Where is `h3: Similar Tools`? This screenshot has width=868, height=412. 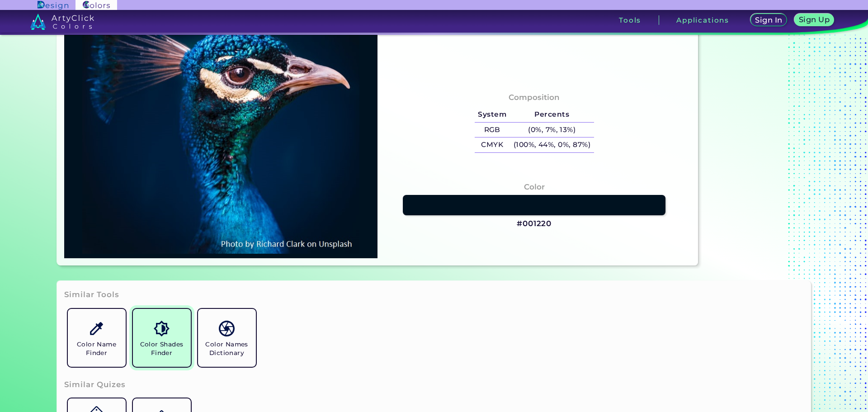 h3: Similar Tools is located at coordinates (92, 295).